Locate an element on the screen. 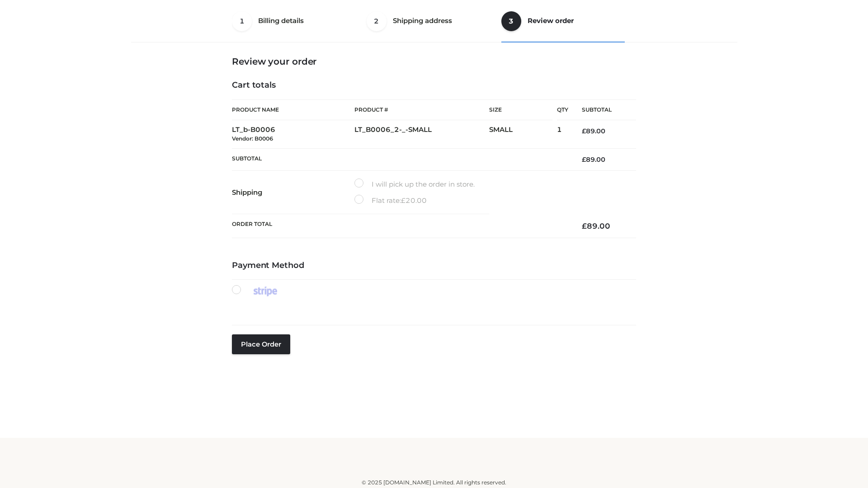  h4: Cart totals is located at coordinates (434, 86).